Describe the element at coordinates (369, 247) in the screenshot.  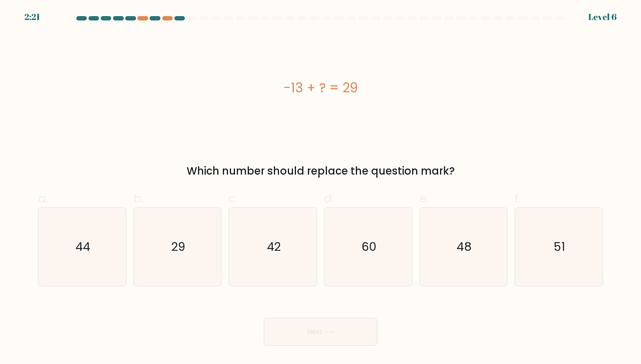
I see `text: 60` at that location.